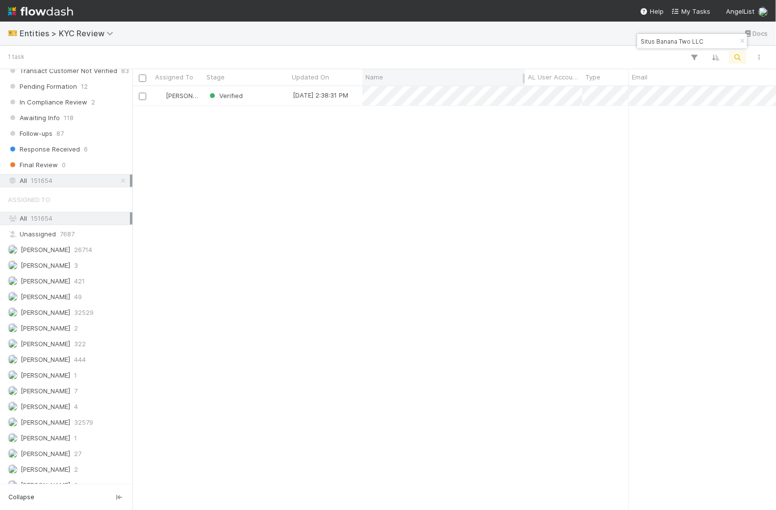 This screenshot has width=776, height=510. What do you see at coordinates (30, 133) in the screenshot?
I see `span: Follow-ups` at bounding box center [30, 133].